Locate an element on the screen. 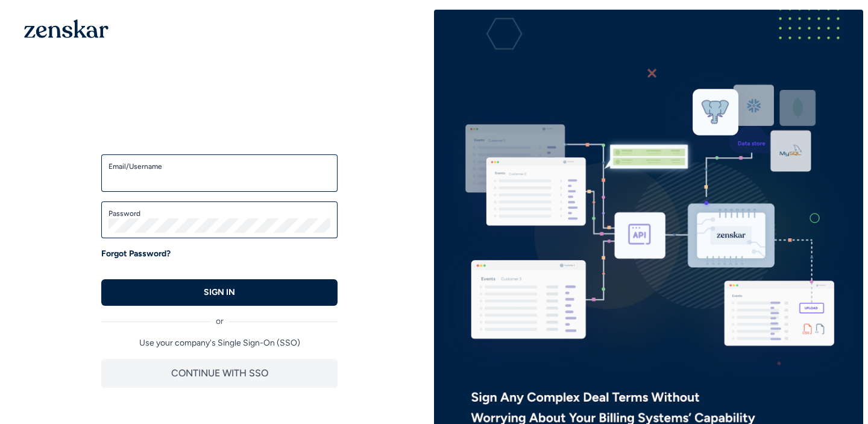  button: CONTINUE WITH SSO is located at coordinates (220, 373).